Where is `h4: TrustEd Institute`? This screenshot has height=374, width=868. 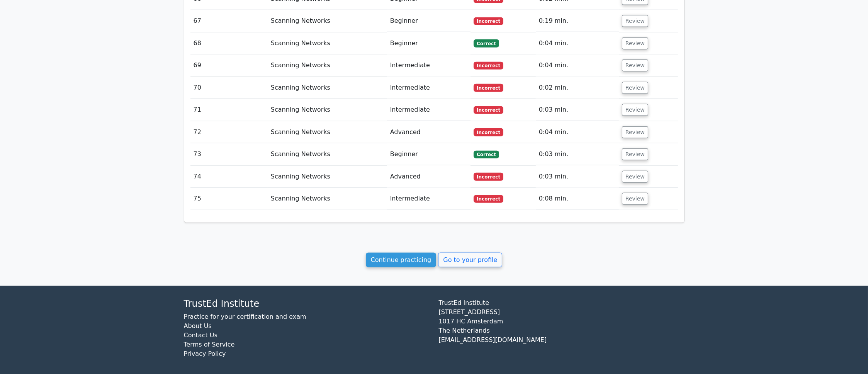 h4: TrustEd Institute is located at coordinates (307, 304).